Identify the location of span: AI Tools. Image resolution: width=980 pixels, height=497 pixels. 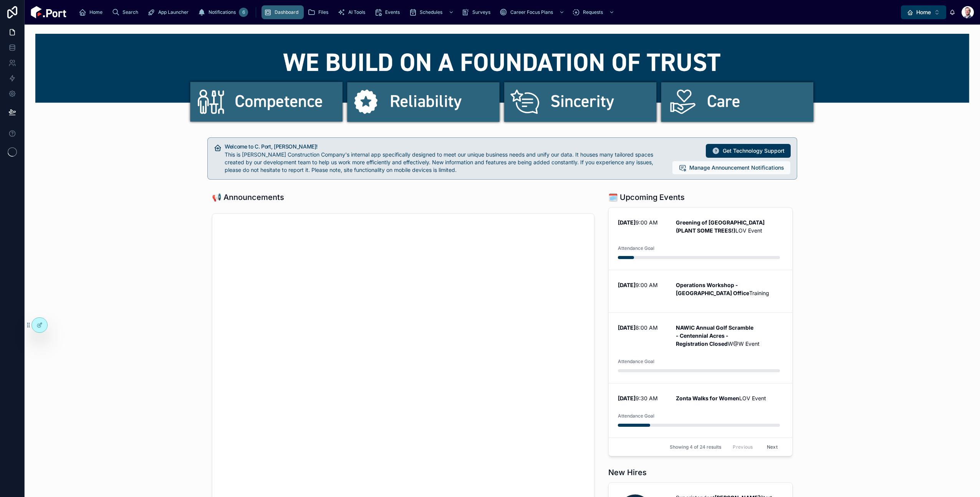
(357, 12).